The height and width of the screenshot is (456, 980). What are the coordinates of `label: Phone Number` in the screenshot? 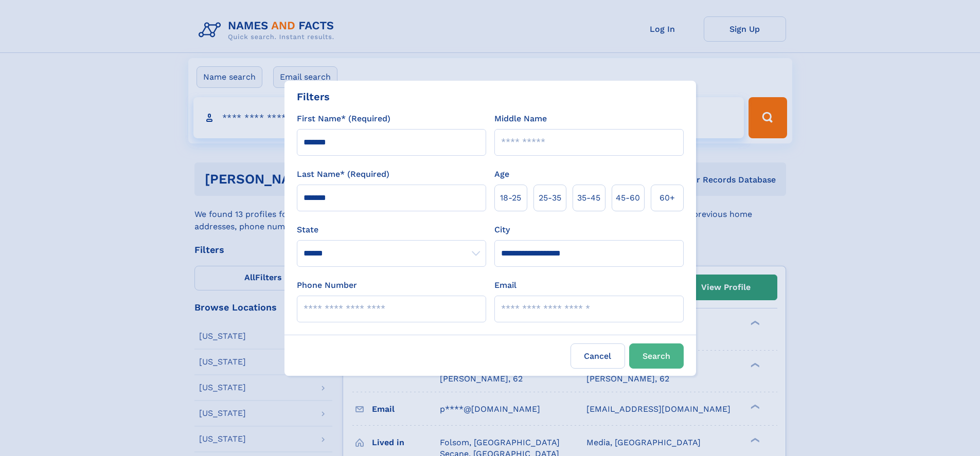 It's located at (327, 286).